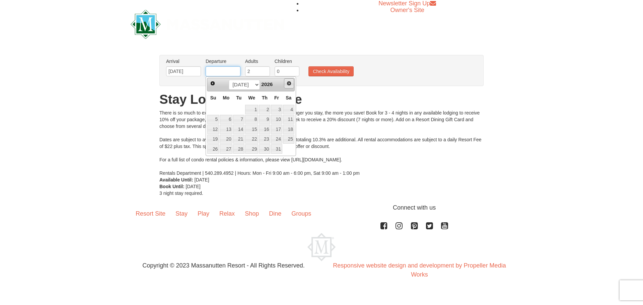 The image size is (643, 305). Describe the element at coordinates (265, 98) in the screenshot. I see `span: Thursday` at that location.